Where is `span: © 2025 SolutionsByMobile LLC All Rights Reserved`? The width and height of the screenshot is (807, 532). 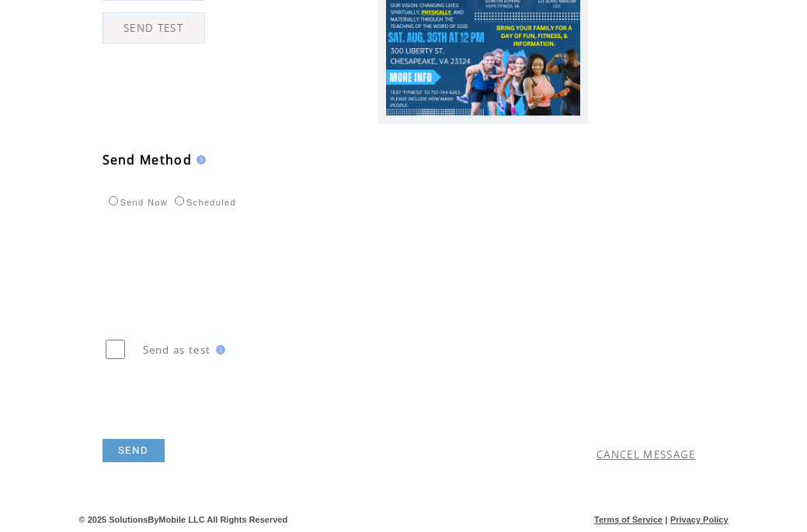
span: © 2025 SolutionsByMobile LLC All Rights Reserved is located at coordinates (183, 520).